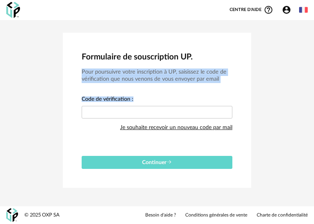 The height and width of the screenshot is (224, 314). Describe the element at coordinates (157, 162) in the screenshot. I see `span: Continuer` at that location.